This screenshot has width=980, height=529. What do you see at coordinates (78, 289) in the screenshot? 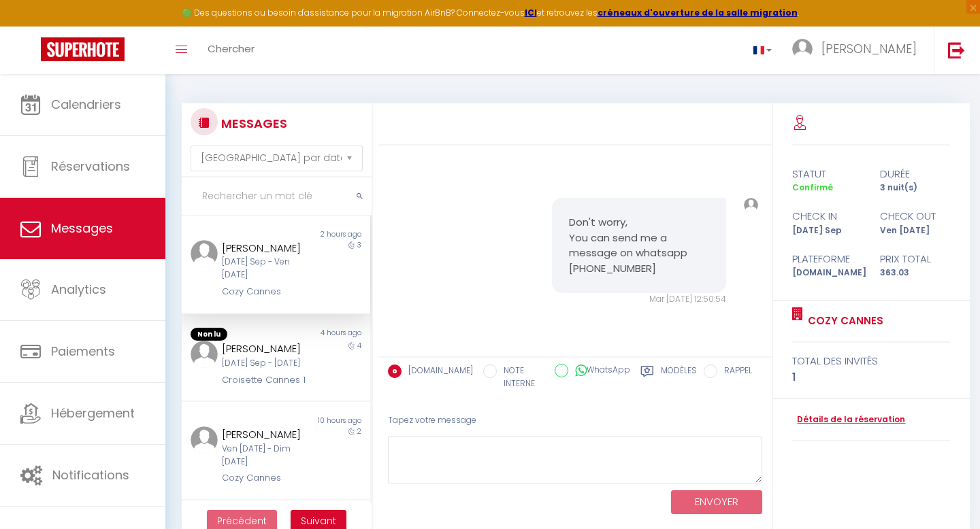
I see `span: Analytics` at bounding box center [78, 289].